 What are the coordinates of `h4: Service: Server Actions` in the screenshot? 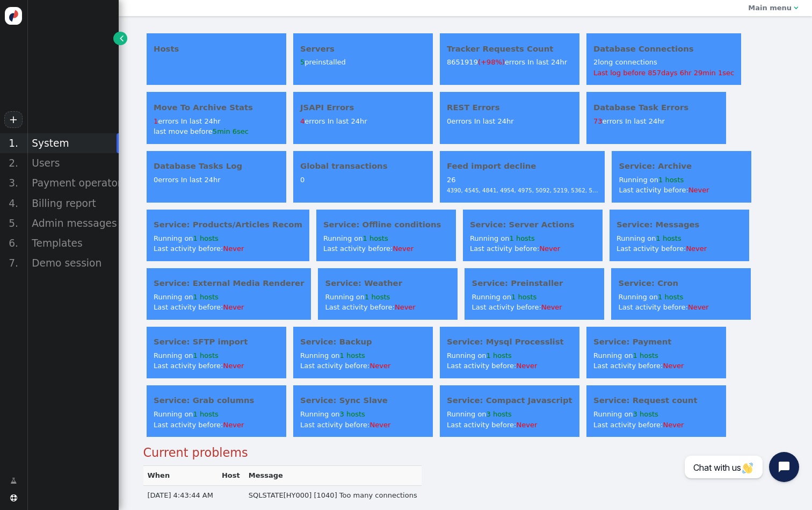 It's located at (533, 225).